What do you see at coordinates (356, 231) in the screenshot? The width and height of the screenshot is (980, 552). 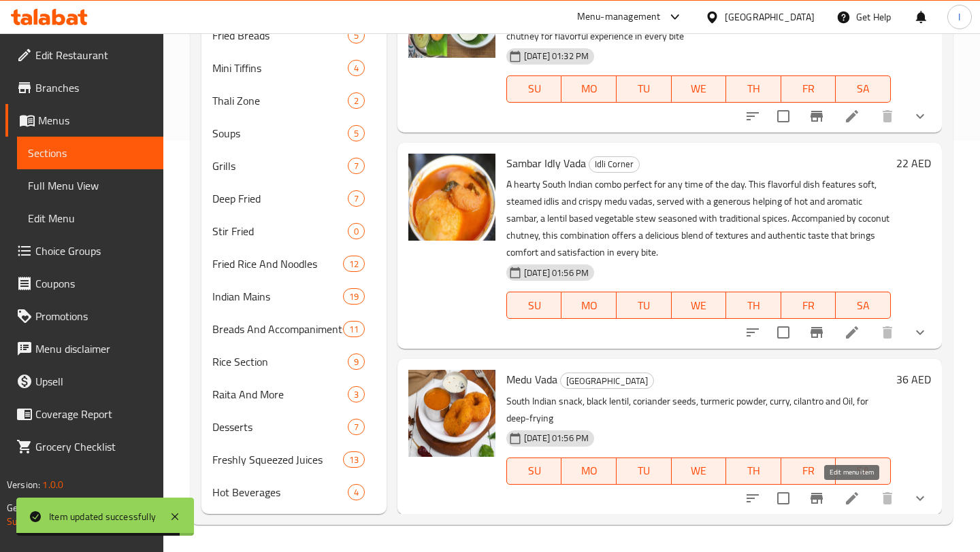 I see `span: 0` at bounding box center [356, 231].